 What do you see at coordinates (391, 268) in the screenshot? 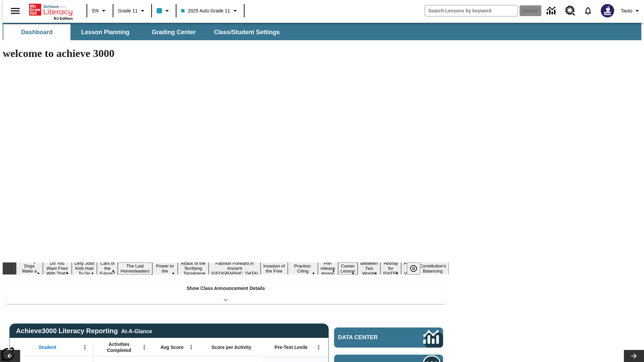
I see `button: Slide 14 Hooray for Constitution Day!` at bounding box center [391, 268].